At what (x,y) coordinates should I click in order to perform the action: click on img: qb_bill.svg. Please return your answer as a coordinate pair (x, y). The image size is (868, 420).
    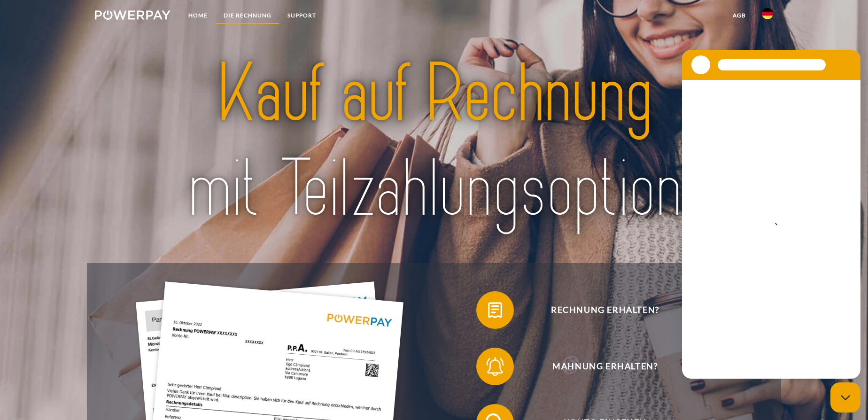
    Looking at the image, I should click on (495, 310).